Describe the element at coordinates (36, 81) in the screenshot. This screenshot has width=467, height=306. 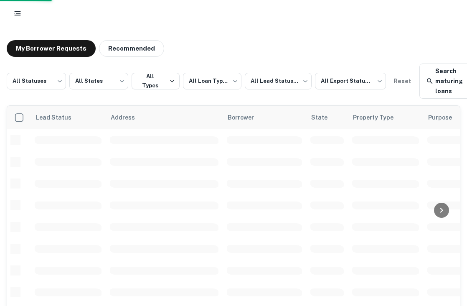
I see `div: All Statuses` at that location.